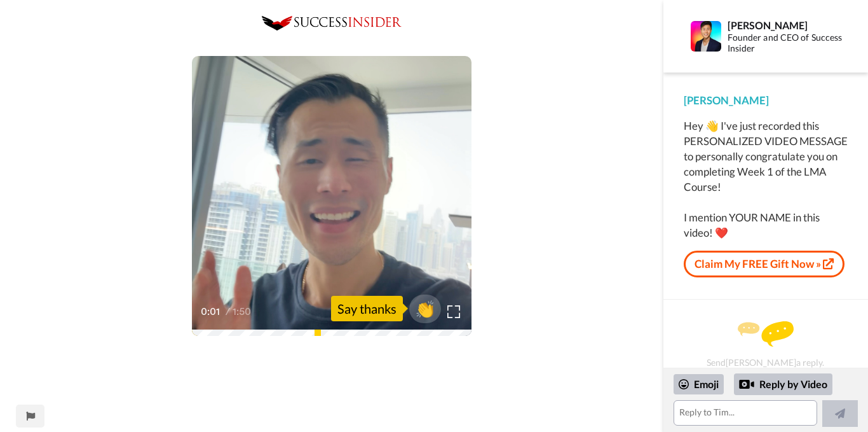  Describe the element at coordinates (332, 23) in the screenshot. I see `img: 0c8b3de2-5a68-4eb7-92e8-72f868773395` at that location.